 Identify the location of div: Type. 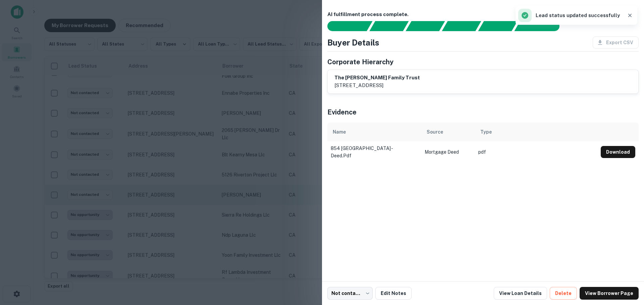
(486, 132).